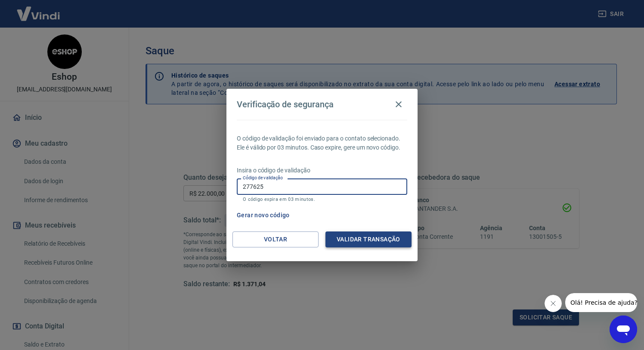  Describe the element at coordinates (322, 199) in the screenshot. I see `p: O código expira em 03 minutos.` at that location.